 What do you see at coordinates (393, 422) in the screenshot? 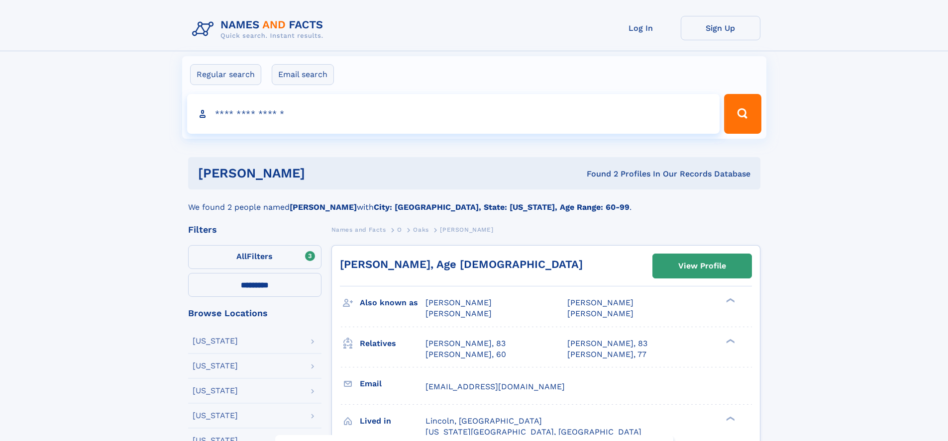
I see `h3: Lived in` at bounding box center [393, 422].